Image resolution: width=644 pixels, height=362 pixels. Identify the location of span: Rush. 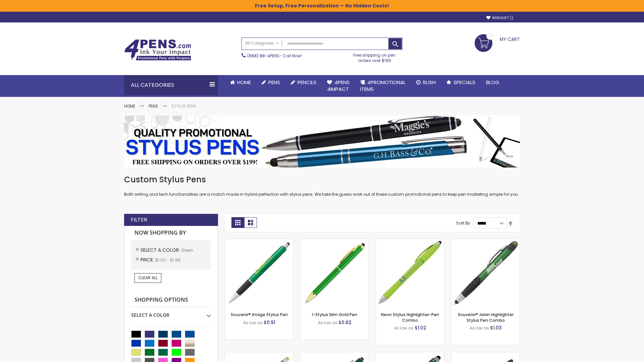
(430, 82).